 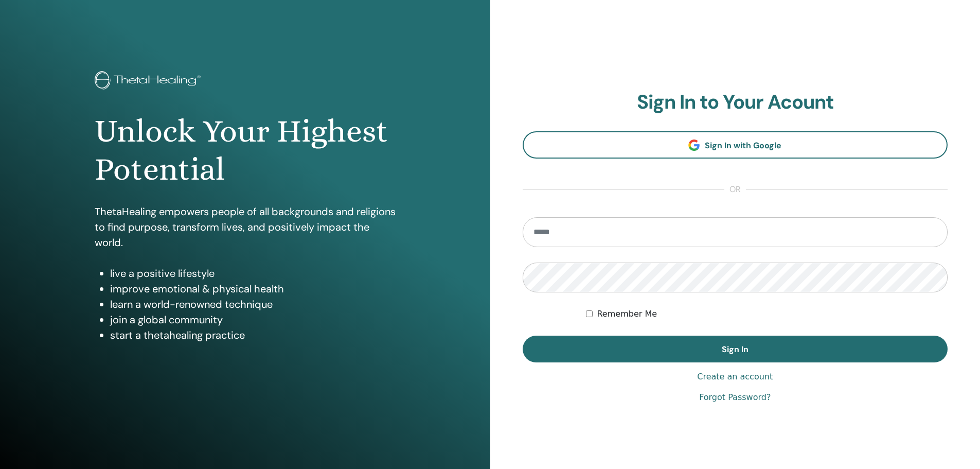 What do you see at coordinates (735, 377) in the screenshot?
I see `a: Create an account` at bounding box center [735, 377].